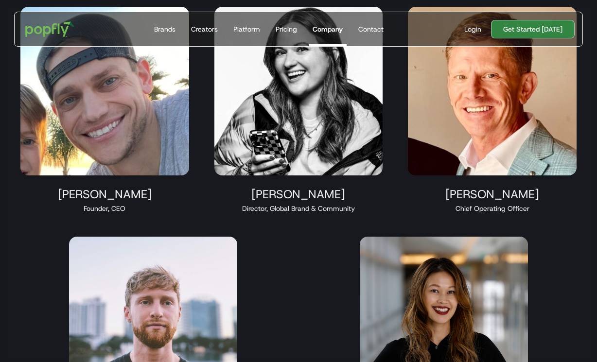  Describe the element at coordinates (298, 208) in the screenshot. I see `div: Director, Global Brand & Community` at that location.